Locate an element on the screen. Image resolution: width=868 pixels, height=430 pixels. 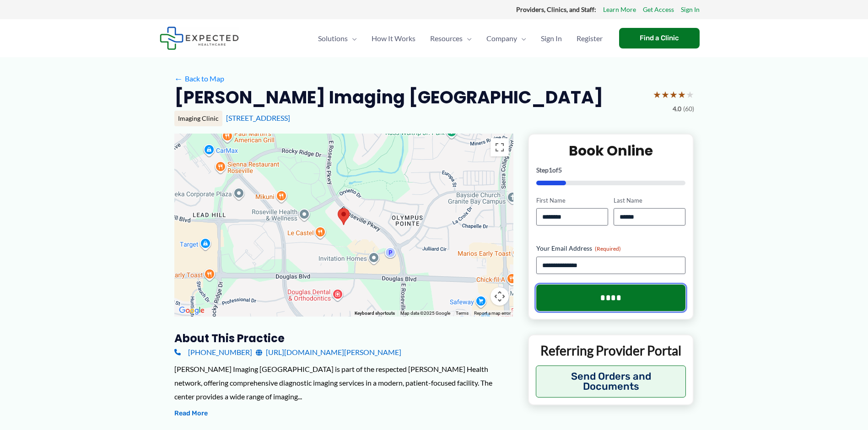
button: Read More is located at coordinates (191, 414).